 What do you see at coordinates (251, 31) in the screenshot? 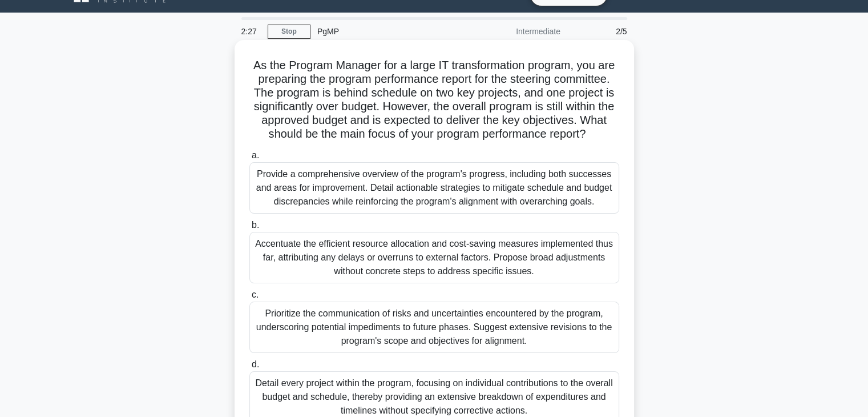
I see `div: 2:27` at bounding box center [251, 31].